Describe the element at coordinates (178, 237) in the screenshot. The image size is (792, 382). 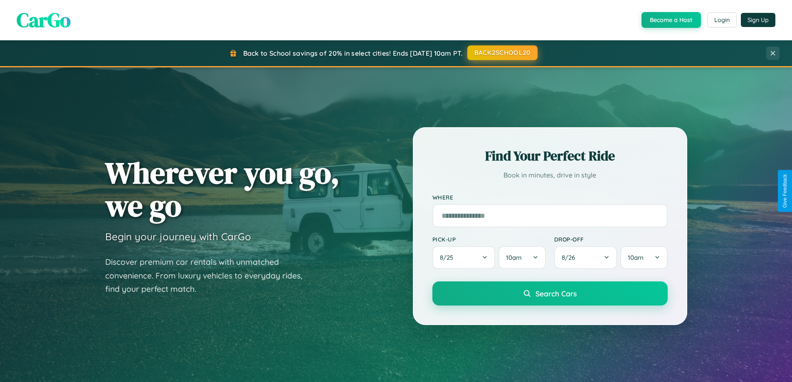
I see `h3: Begin your journey with CarGo` at that location.